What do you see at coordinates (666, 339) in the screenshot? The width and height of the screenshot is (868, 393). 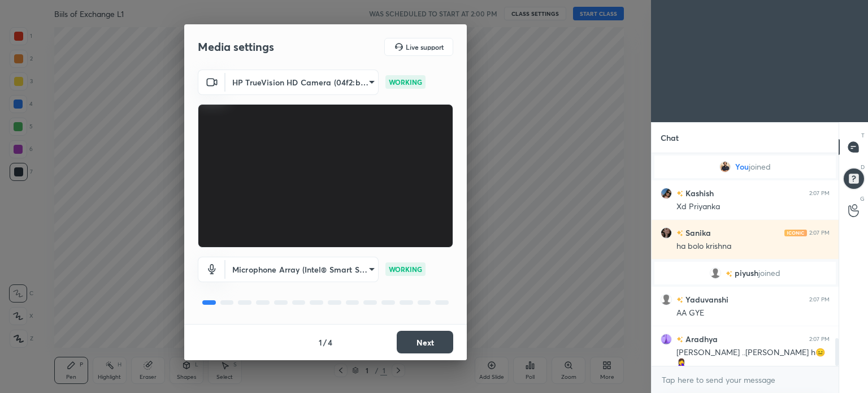 I see `img: 3` at bounding box center [666, 339].